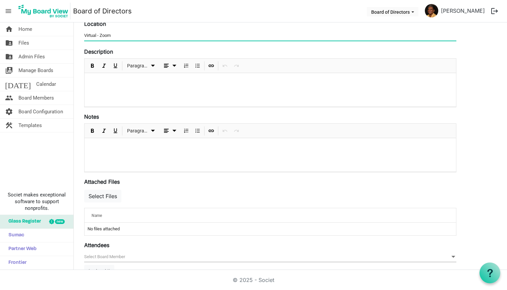  Describe the element at coordinates (9, 29) in the screenshot. I see `span: home` at that location.